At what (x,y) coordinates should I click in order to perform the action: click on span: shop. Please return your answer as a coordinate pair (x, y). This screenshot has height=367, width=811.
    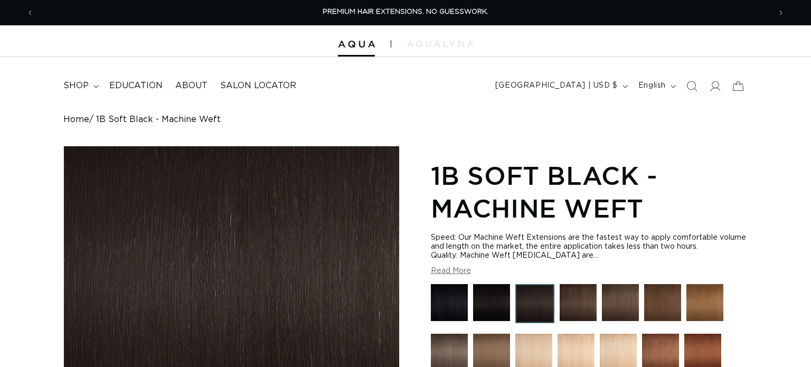
    Looking at the image, I should click on (76, 86).